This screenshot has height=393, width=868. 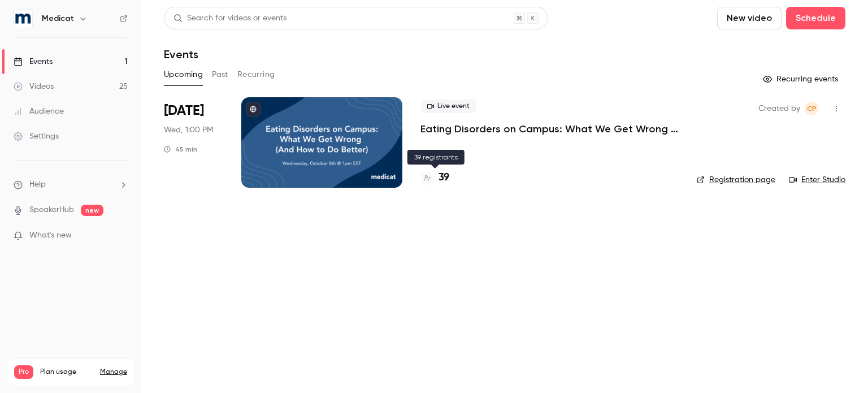 I want to click on a: Enter Studio, so click(x=817, y=179).